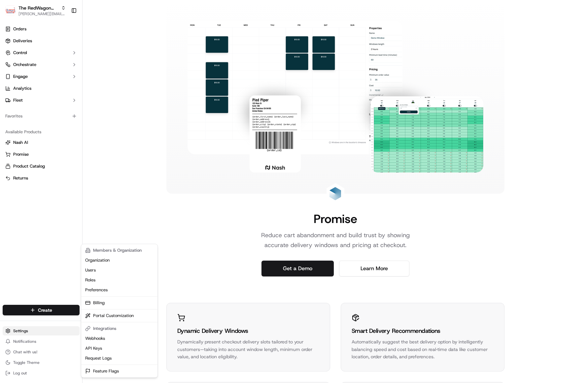 The image size is (588, 383). What do you see at coordinates (53, 72) in the screenshot?
I see `div: We're available if you need us!` at bounding box center [53, 72].